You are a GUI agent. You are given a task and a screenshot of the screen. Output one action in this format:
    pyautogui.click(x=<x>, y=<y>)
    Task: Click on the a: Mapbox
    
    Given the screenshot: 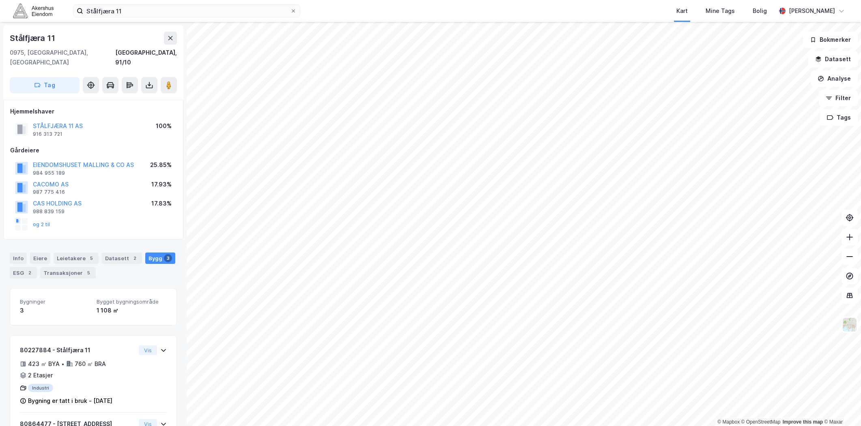 What is the action you would take?
    pyautogui.click(x=728, y=422)
    